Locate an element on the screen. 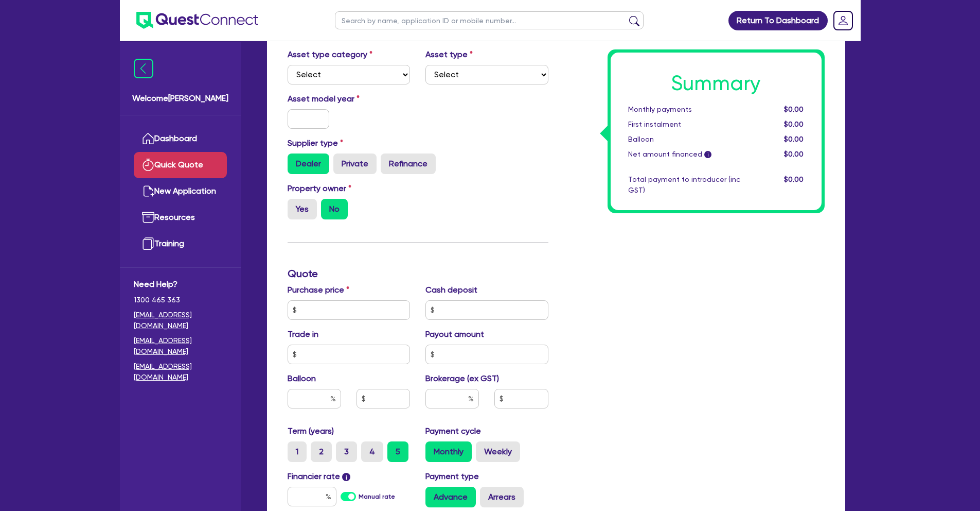  label: 3 is located at coordinates (346, 452).